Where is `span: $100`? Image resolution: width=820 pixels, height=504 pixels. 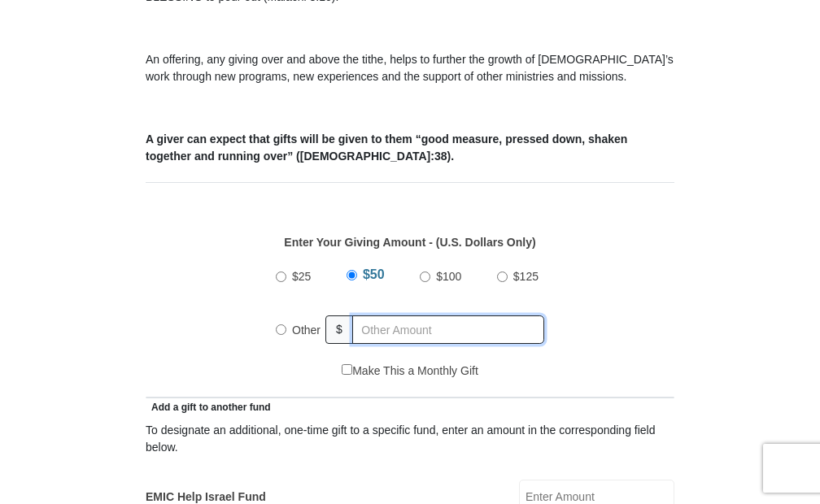
span: $100 is located at coordinates (448, 276).